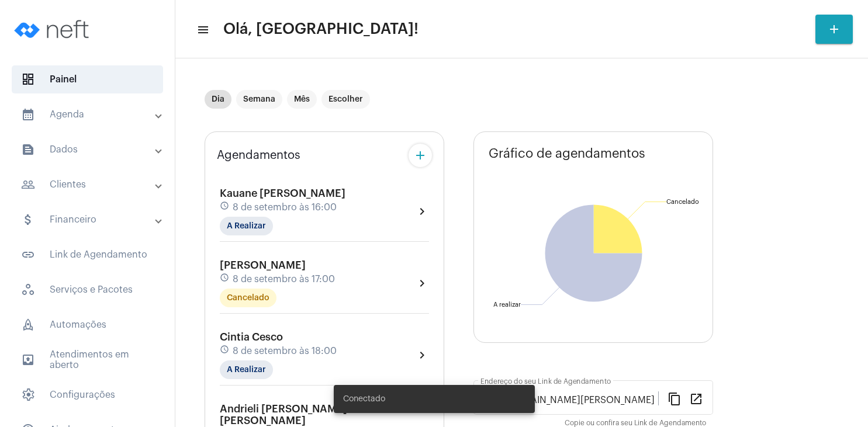 This screenshot has height=427, width=868. Describe the element at coordinates (345, 99) in the screenshot. I see `mat-chip: Escolher` at that location.